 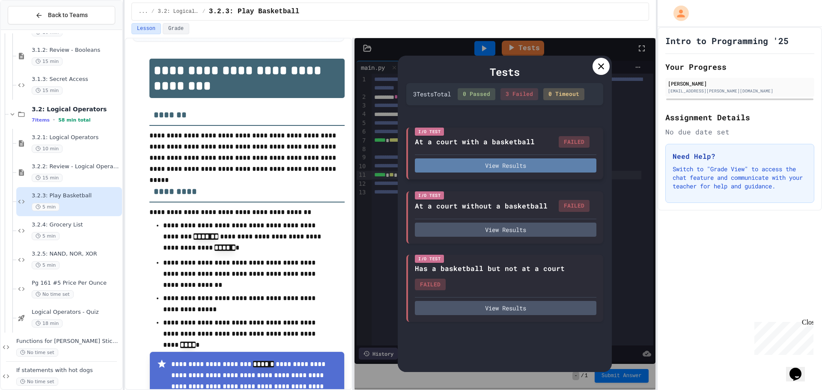 What do you see at coordinates (677, 13) in the screenshot?
I see `div: My Account` at bounding box center [677, 13].